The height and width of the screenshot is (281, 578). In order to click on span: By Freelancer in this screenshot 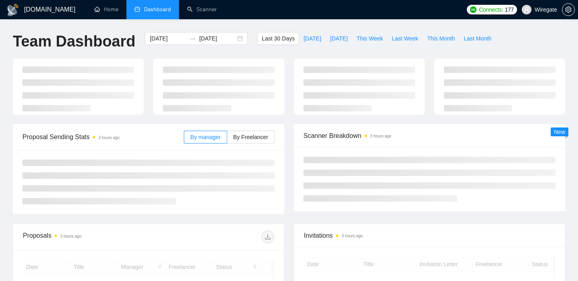, I will do `click(250, 137)`.